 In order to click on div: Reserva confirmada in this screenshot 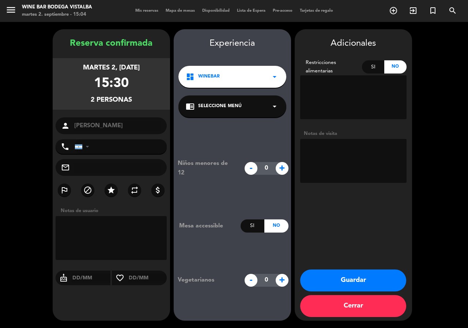, I will do `click(111, 43)`.